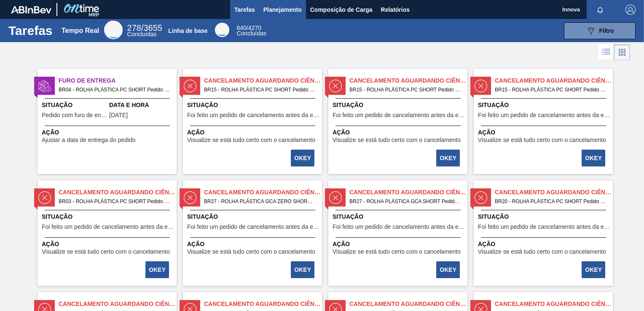  What do you see at coordinates (395, 10) in the screenshot?
I see `span: Relatórios` at bounding box center [395, 10].